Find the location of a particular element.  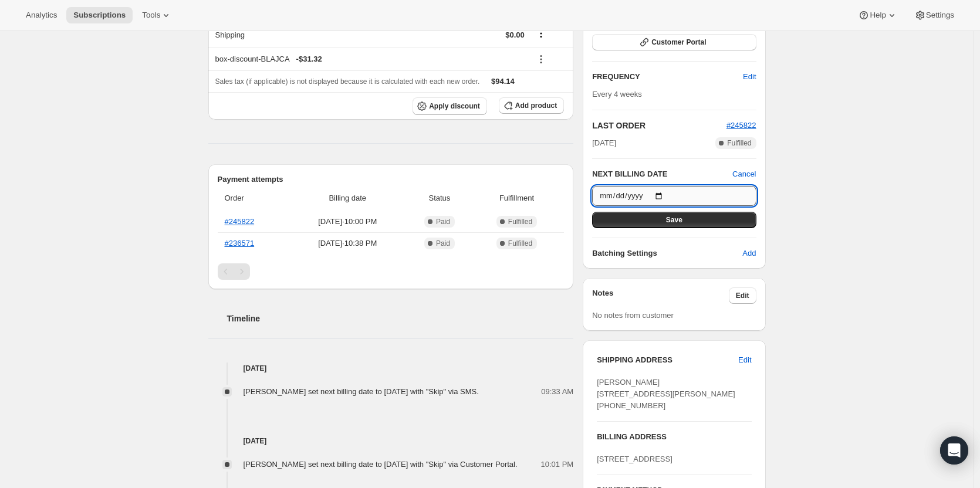

span: Apply discount is located at coordinates (454, 106).